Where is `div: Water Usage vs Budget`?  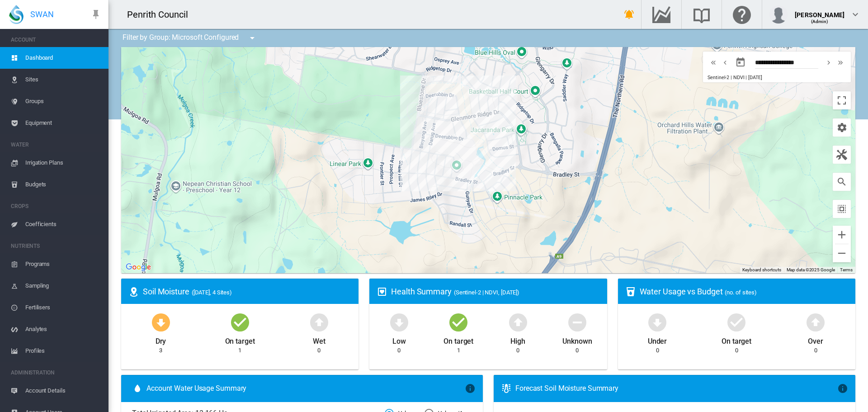
div: Water Usage vs Budget is located at coordinates (744, 291).